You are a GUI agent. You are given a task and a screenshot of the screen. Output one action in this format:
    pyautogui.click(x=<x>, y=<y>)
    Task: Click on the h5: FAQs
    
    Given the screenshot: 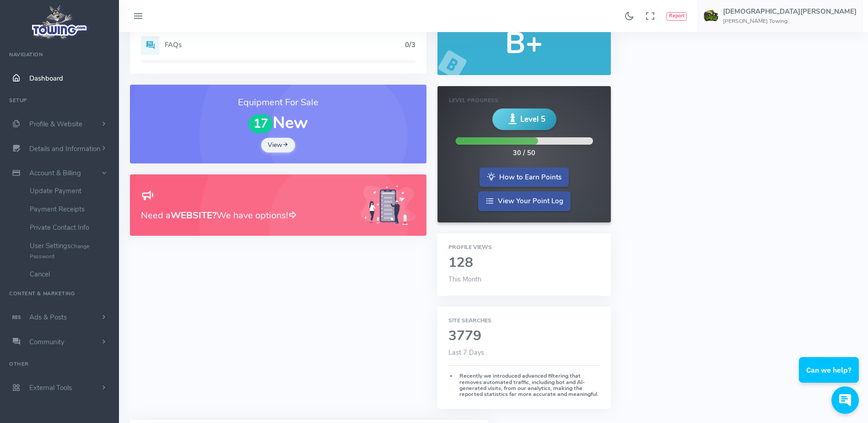 What is the action you would take?
    pyautogui.click(x=285, y=45)
    